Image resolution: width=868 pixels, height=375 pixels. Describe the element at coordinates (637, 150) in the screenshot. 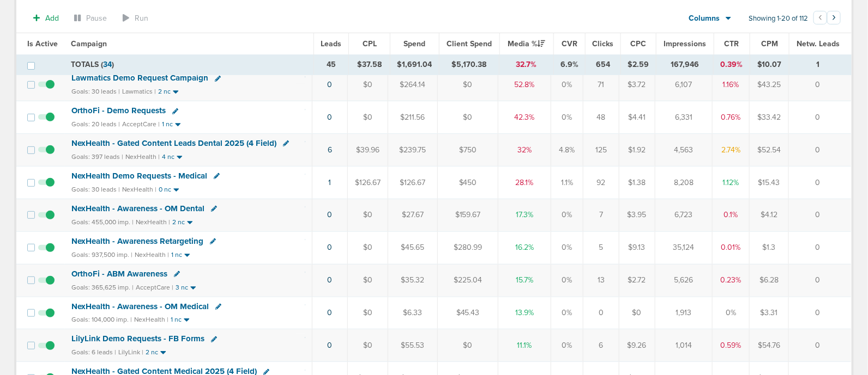

I see `td: $1.92` at that location.